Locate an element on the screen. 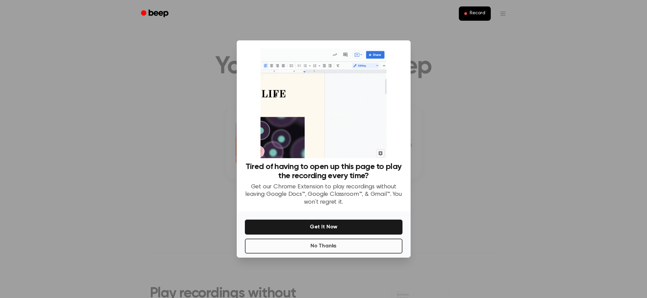  h3: Tired of having to open up this page to play the recording every time? is located at coordinates (324, 171).